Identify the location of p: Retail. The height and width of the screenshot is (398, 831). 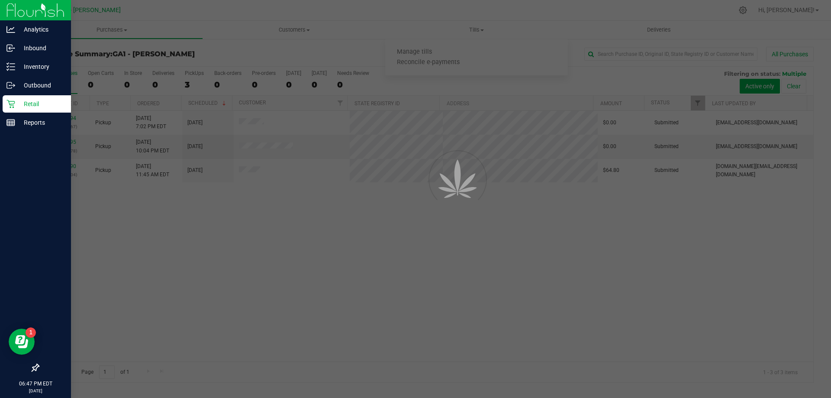
(41, 104).